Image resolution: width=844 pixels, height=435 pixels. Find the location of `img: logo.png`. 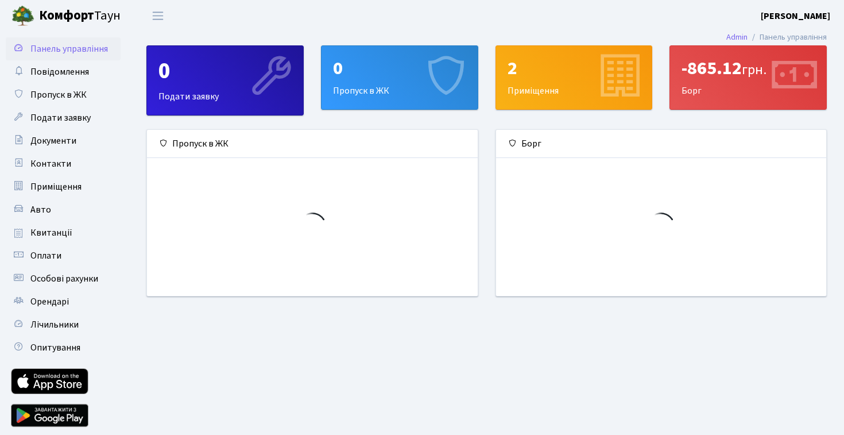

img: logo.png is located at coordinates (23, 16).